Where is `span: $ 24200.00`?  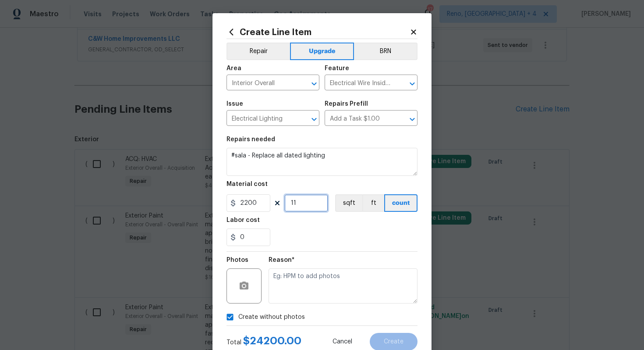
span: $ 24200.00 is located at coordinates (272, 341).